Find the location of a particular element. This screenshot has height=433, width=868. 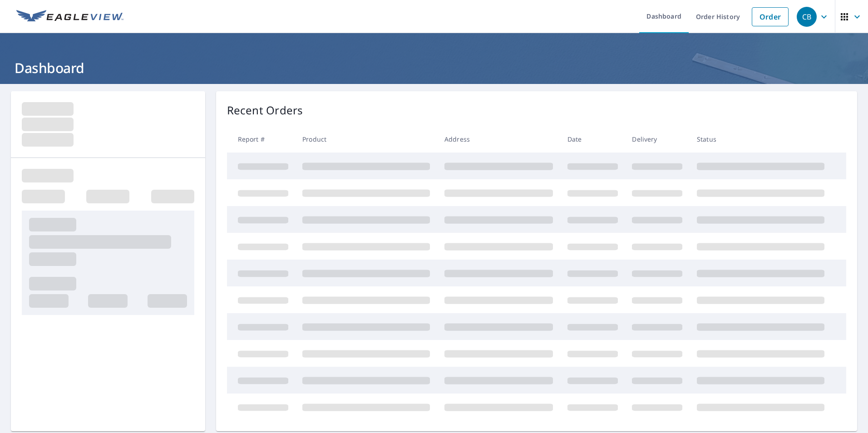

th: Date is located at coordinates (593, 139).